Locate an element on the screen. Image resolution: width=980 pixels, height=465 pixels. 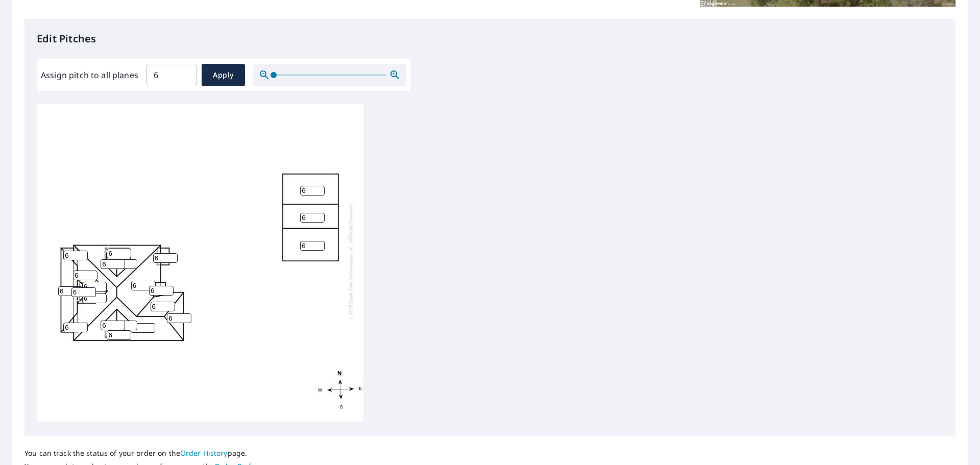
p: Edit Pitches is located at coordinates (490, 39).